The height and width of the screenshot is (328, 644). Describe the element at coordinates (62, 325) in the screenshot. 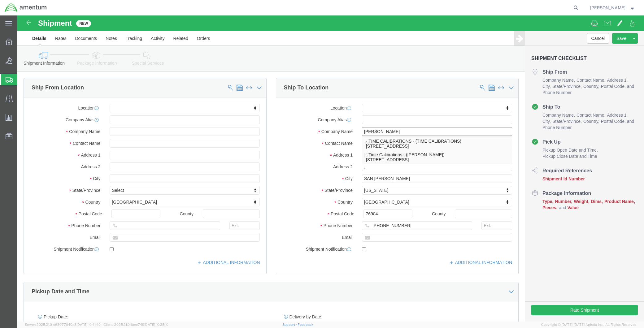

I see `span: Server: 2025.21.0-c63077040a8` at that location.